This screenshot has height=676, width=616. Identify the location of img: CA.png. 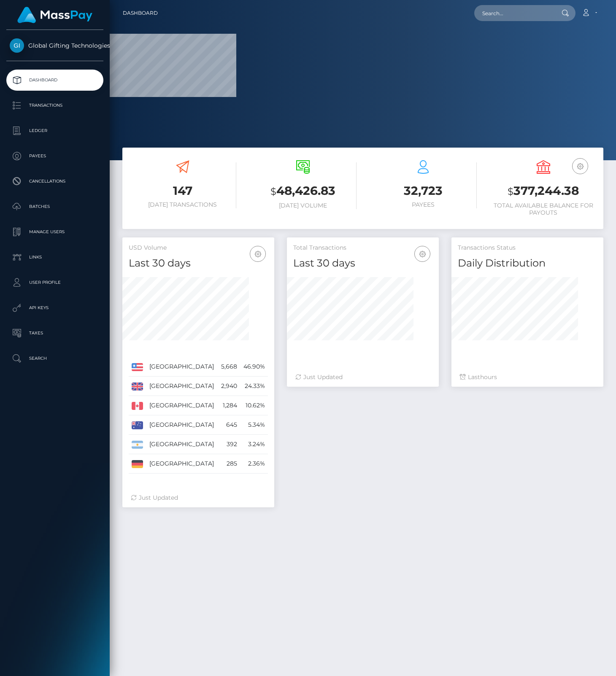
(137, 406).